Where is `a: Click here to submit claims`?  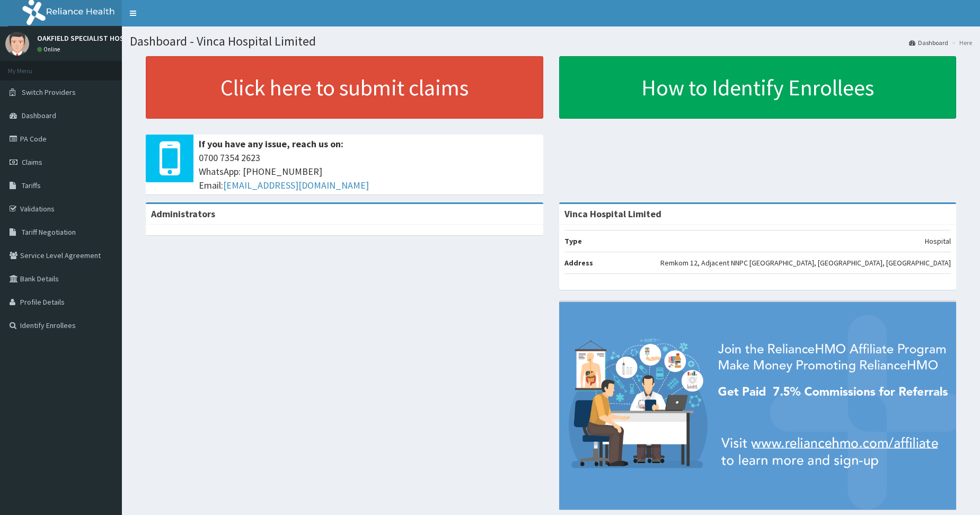
a: Click here to submit claims is located at coordinates (345, 88).